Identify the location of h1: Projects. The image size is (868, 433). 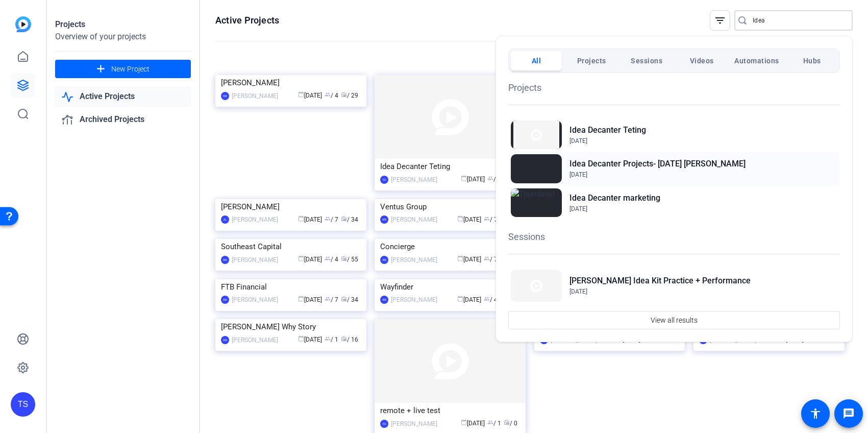
(674, 87).